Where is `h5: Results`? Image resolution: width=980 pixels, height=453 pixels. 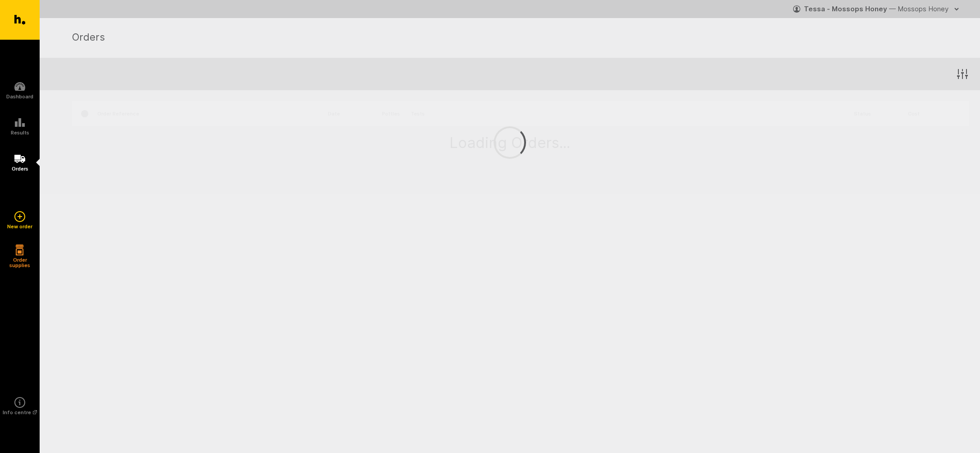 h5: Results is located at coordinates (20, 132).